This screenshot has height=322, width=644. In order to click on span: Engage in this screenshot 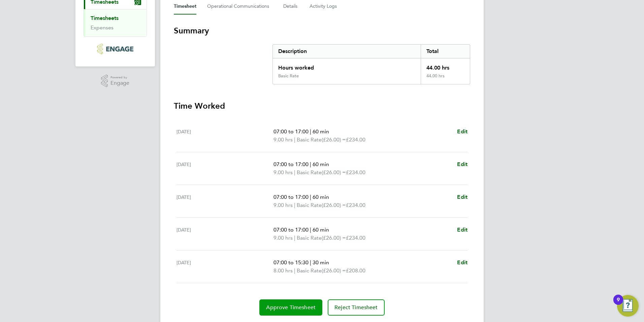, I will do `click(120, 83)`.